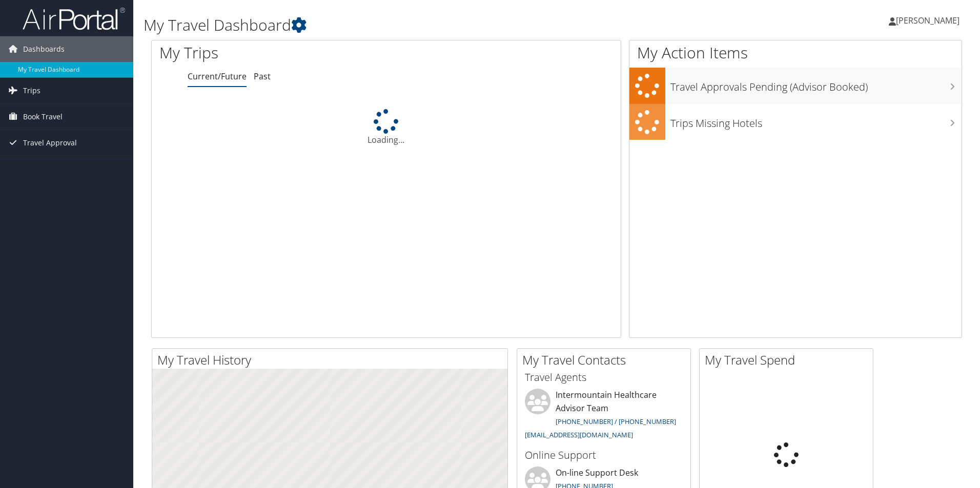  I want to click on a: Travel Approvals Pending (Advisor Booked), so click(795, 86).